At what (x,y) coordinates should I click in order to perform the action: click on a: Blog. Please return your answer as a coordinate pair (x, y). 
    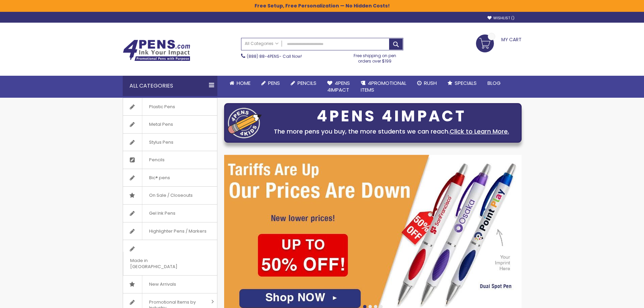
    Looking at the image, I should click on (494, 83).